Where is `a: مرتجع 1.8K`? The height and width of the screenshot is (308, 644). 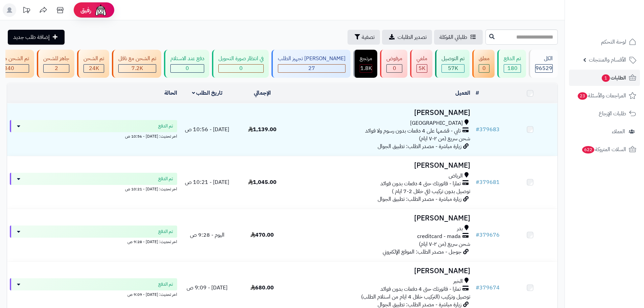
a: مرتجع 1.8K is located at coordinates (365, 63).